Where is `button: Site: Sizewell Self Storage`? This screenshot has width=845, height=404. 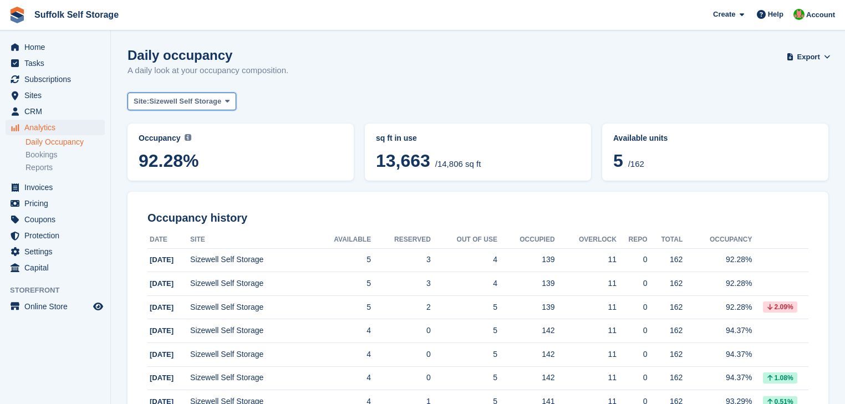
button: Site: Sizewell Self Storage is located at coordinates (182, 102).